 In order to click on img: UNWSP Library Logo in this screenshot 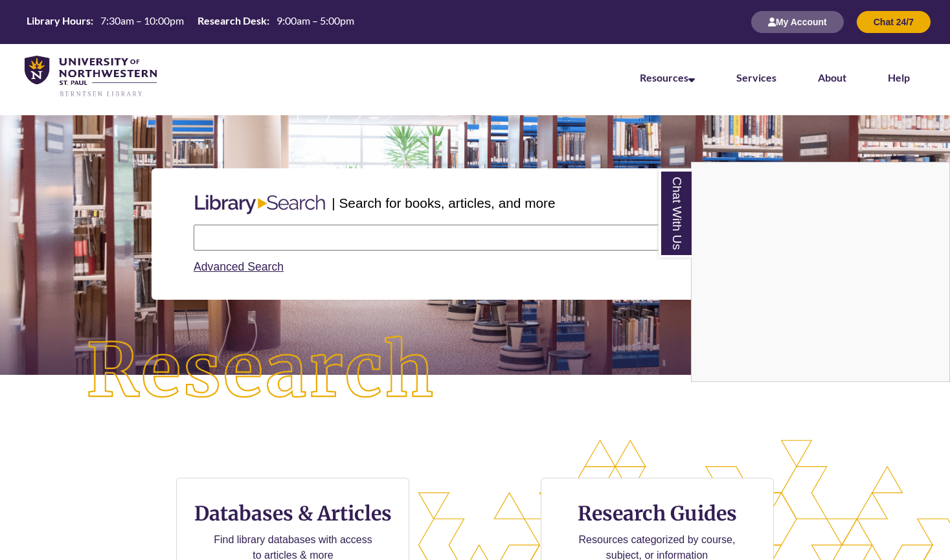, I will do `click(91, 76)`.